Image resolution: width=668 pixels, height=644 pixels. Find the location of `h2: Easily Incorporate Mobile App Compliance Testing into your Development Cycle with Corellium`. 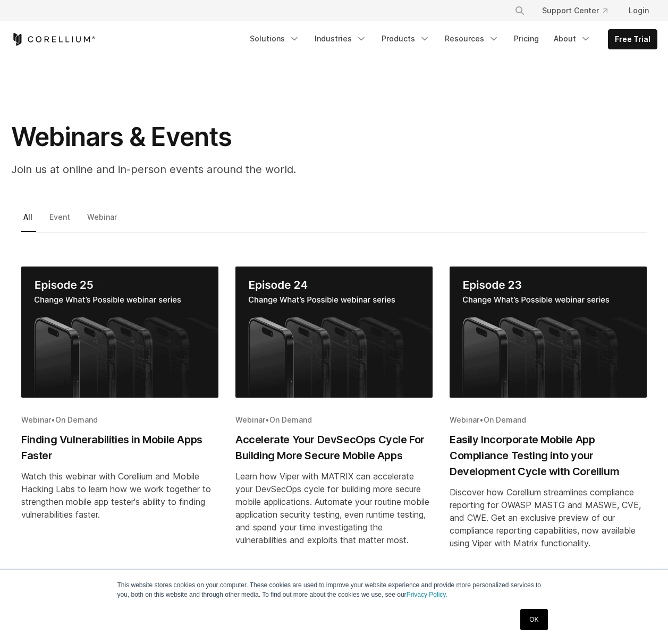

h2: Easily Incorporate Mobile App Compliance Testing into your Development Cycle with Corellium is located at coordinates (548, 456).